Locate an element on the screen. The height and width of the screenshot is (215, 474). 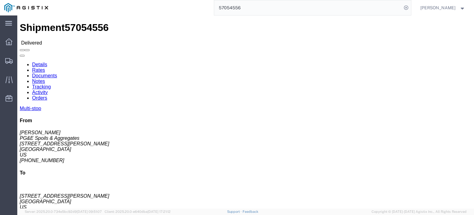
span: Rochelle Manzoni is located at coordinates (438, 8).